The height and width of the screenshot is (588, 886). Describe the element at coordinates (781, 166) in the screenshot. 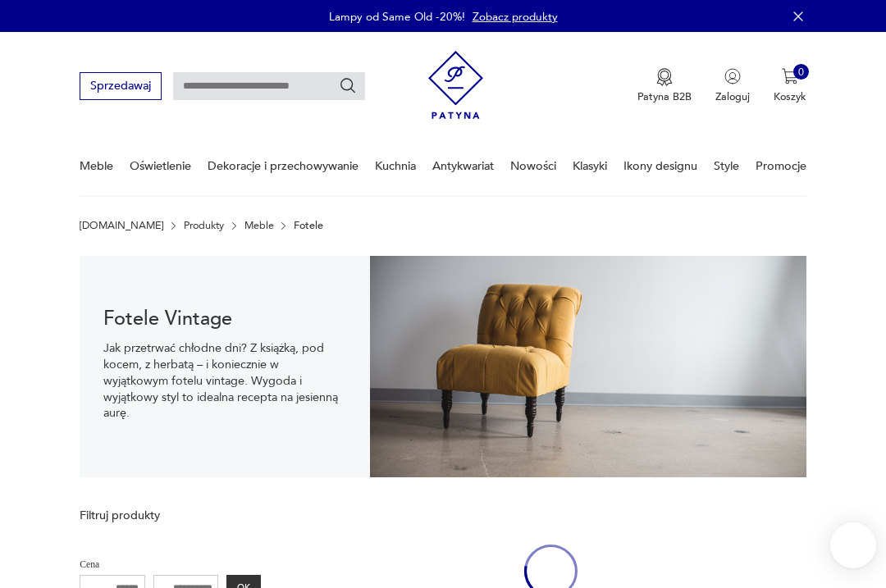

I see `a: Promocje` at that location.